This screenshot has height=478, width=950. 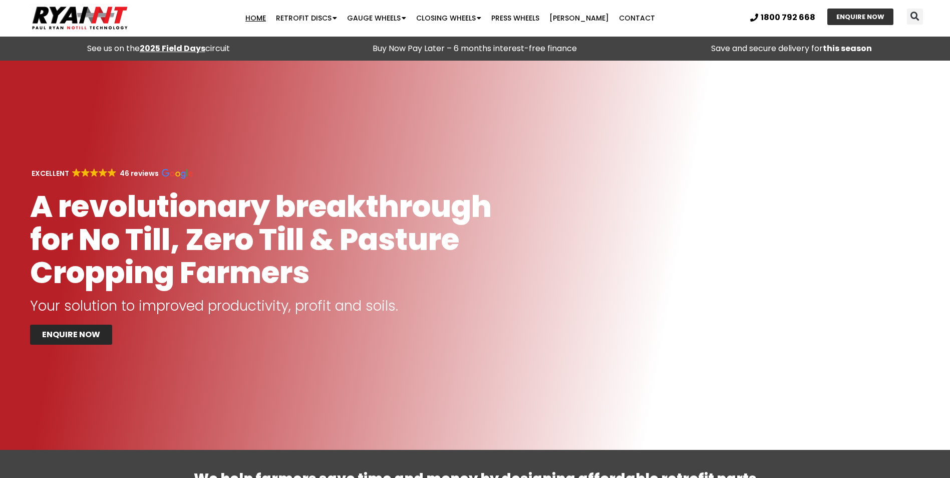 What do you see at coordinates (377, 18) in the screenshot?
I see `a: Gauge Wheels` at bounding box center [377, 18].